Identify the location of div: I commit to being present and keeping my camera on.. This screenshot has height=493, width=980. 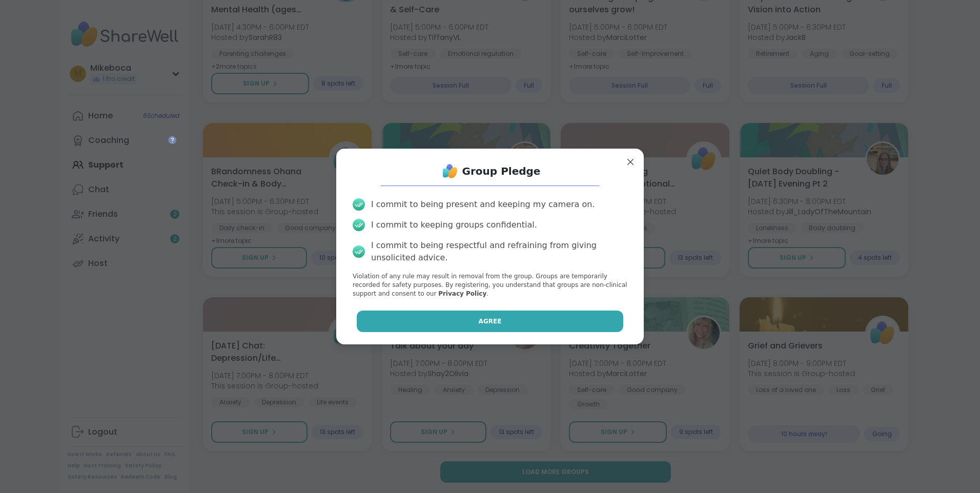
(483, 204).